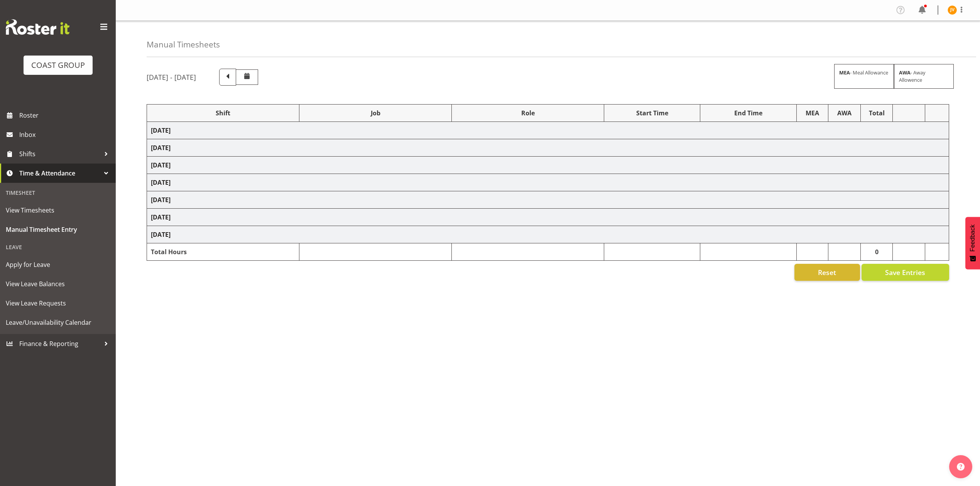  What do you see at coordinates (877, 113) in the screenshot?
I see `div: Total` at bounding box center [877, 113].